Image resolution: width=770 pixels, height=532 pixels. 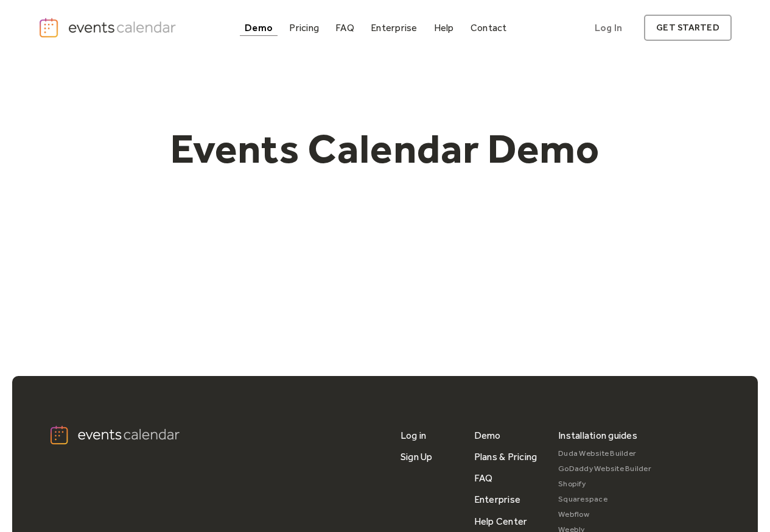 I want to click on div: Installation guides, so click(x=598, y=435).